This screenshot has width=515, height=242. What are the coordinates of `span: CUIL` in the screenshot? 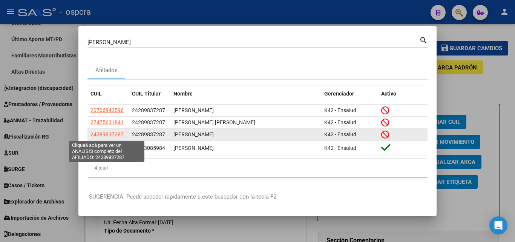 It's located at (96, 93).